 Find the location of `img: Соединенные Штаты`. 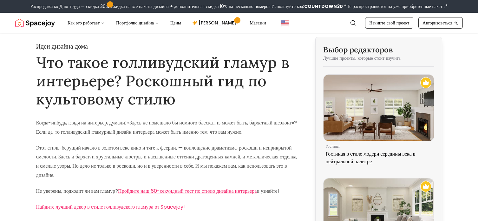

img: Соединенные Штаты is located at coordinates (285, 23).